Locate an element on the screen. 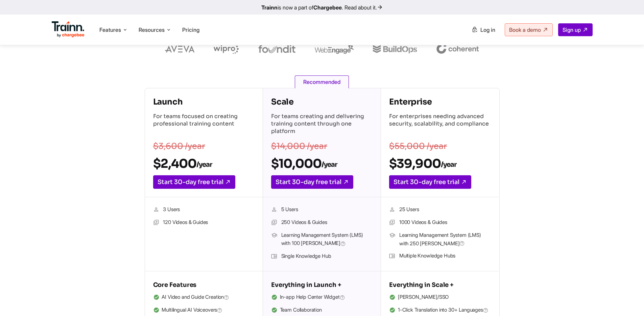 The width and height of the screenshot is (644, 316). img: webengage logo is located at coordinates (334, 49).